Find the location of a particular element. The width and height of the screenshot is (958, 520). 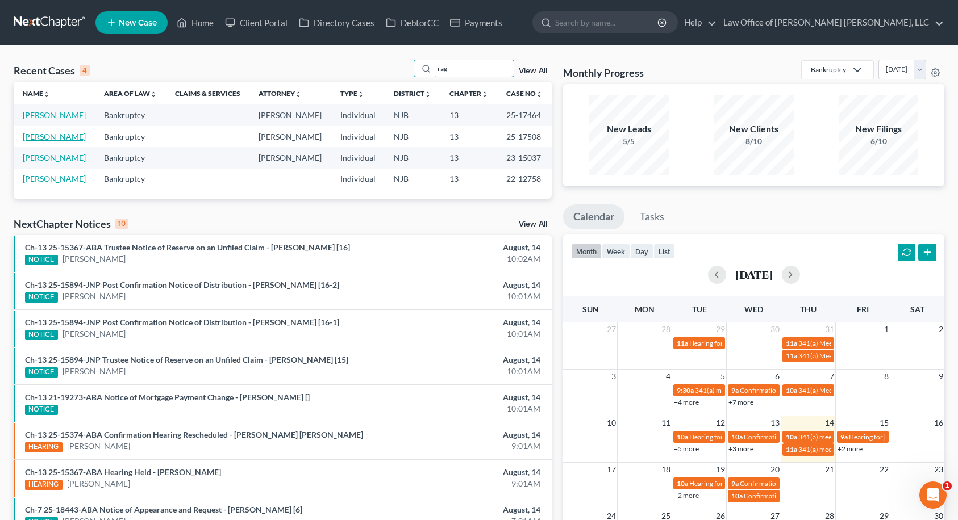

span: 11 is located at coordinates (666, 423).